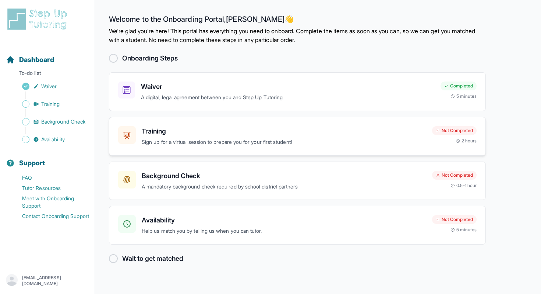 Image resolution: width=541 pixels, height=294 pixels. I want to click on div: Completed, so click(459, 86).